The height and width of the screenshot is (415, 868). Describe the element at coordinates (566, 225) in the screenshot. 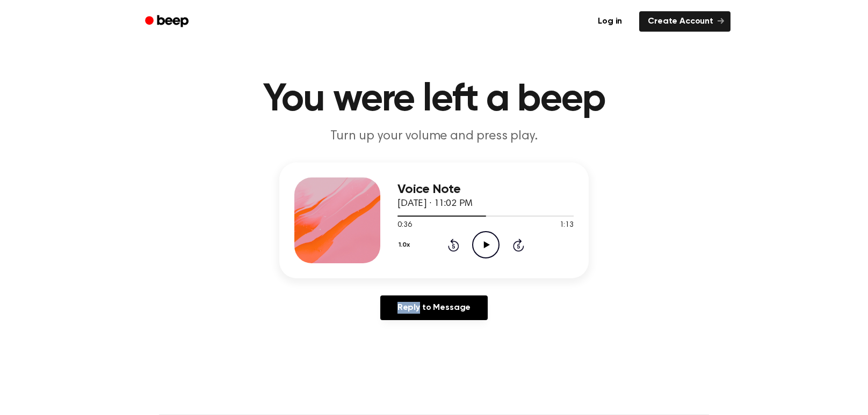

I see `span: 1:13` at that location.